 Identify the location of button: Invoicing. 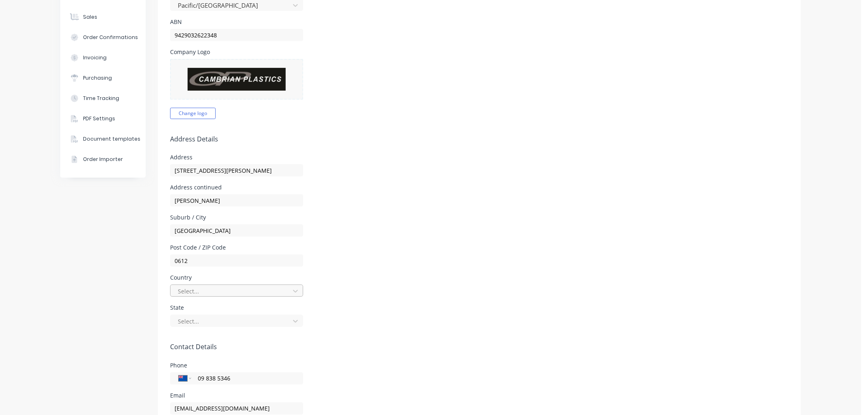
(103, 58).